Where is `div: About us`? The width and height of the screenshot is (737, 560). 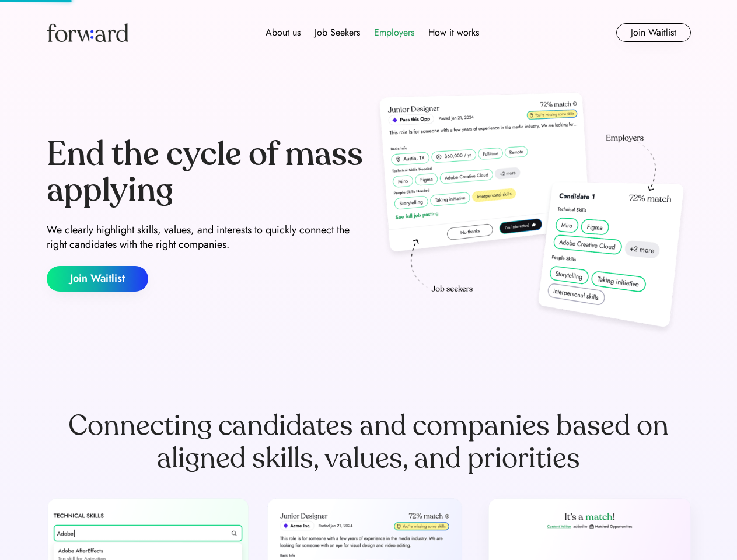
div: About us is located at coordinates (283, 33).